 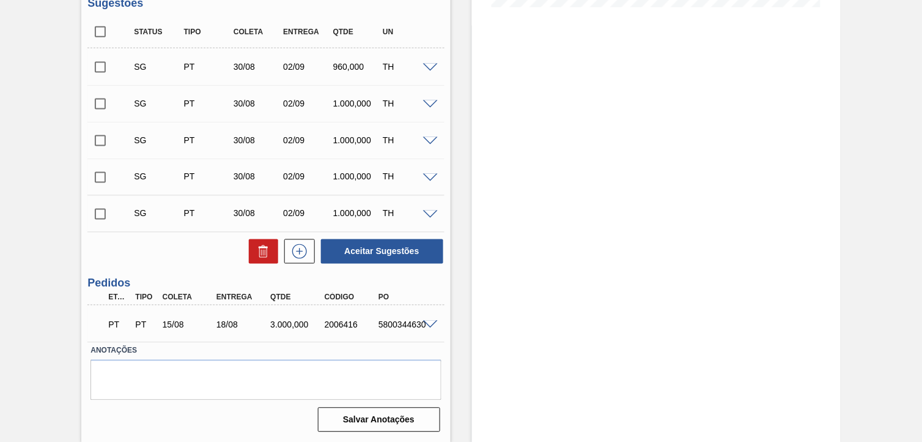 I want to click on div: Excluir Sugestões, so click(x=261, y=251).